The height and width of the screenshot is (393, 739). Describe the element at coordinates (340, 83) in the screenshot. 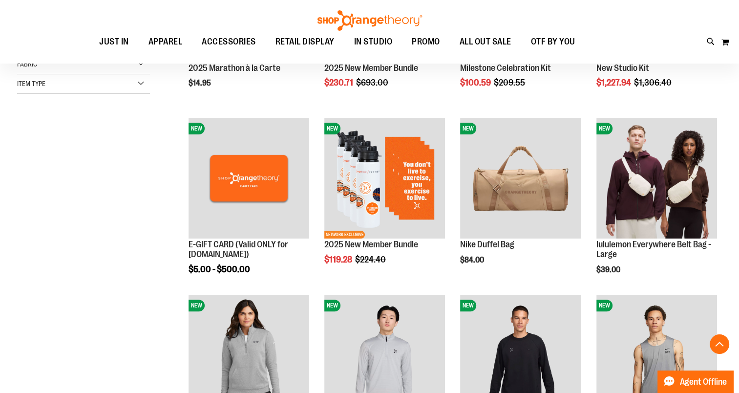

I see `span: $230.71` at that location.